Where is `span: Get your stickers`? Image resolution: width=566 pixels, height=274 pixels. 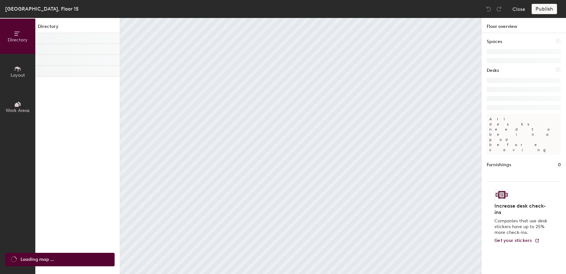 span: Get your stickers is located at coordinates (513, 241).